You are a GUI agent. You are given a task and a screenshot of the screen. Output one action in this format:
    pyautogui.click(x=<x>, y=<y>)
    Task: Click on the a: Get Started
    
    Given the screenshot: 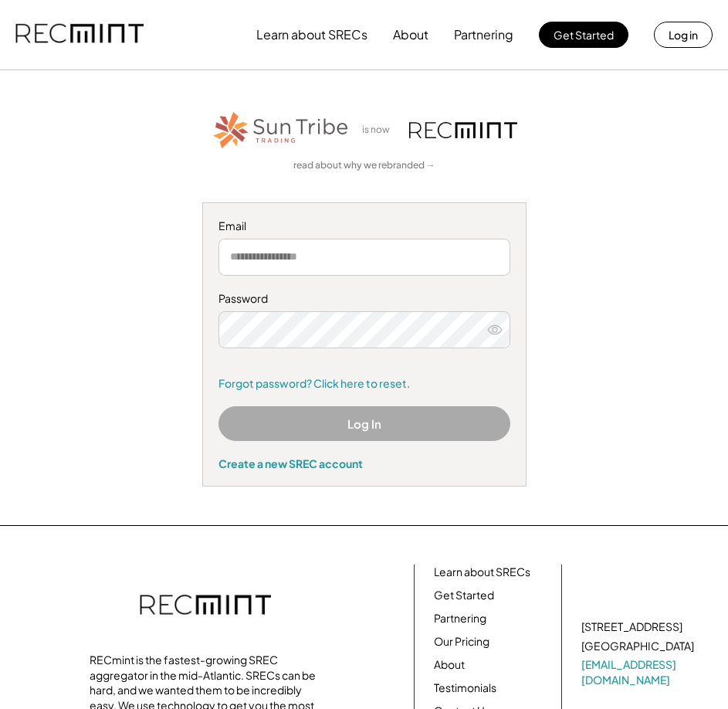 What is the action you would take?
    pyautogui.click(x=464, y=596)
    